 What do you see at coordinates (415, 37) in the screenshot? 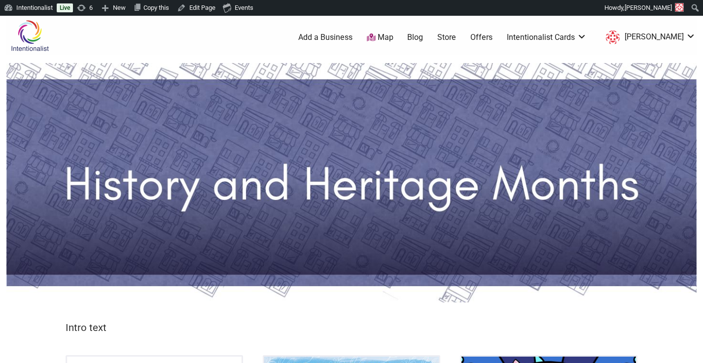
I see `a: Blog` at bounding box center [415, 37].